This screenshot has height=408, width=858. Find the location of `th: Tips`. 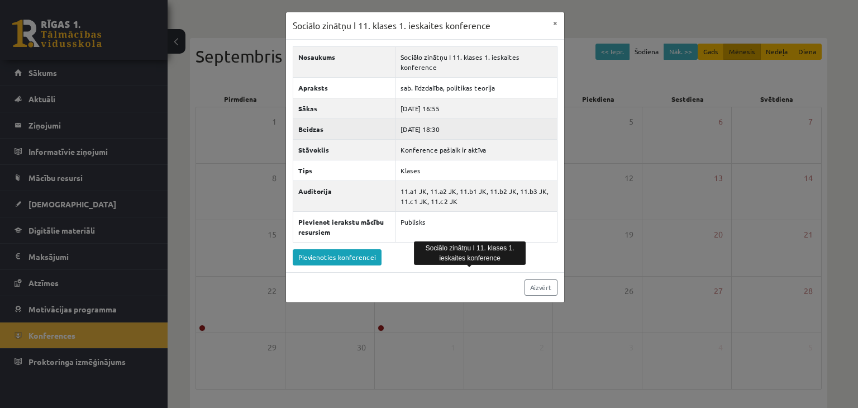

th: Tips is located at coordinates (344, 170).